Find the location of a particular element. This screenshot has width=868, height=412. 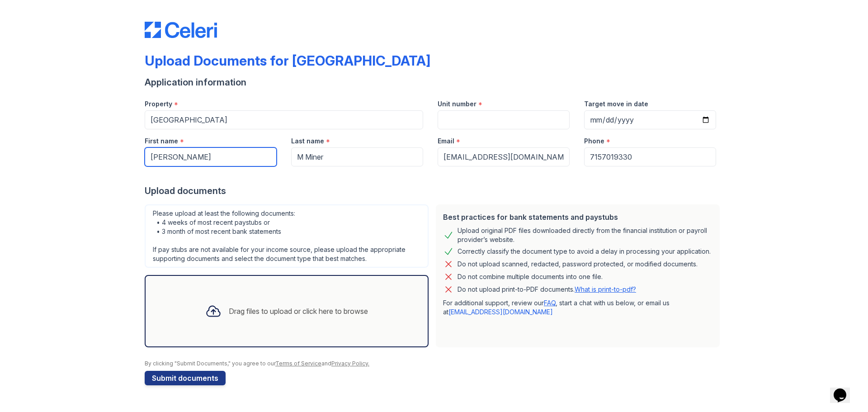

div: Do not upload scanned, redacted, password protected, or modified documents. is located at coordinates (577, 264).